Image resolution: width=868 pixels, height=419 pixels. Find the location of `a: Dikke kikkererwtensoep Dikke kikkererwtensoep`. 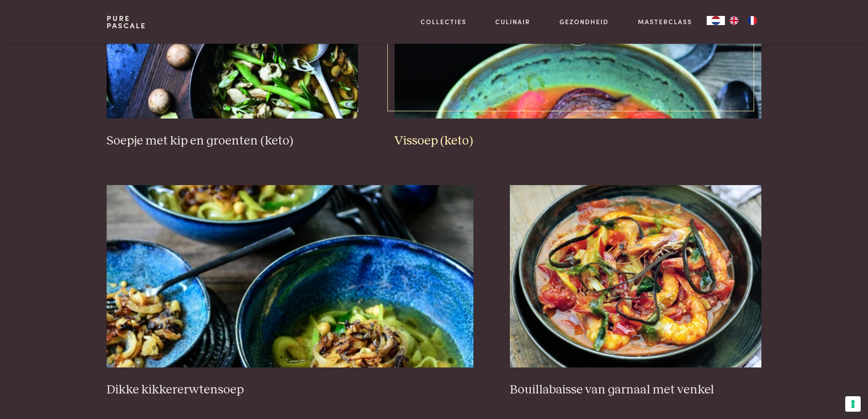

a: Dikke kikkererwtensoep Dikke kikkererwtensoep is located at coordinates (290, 291).